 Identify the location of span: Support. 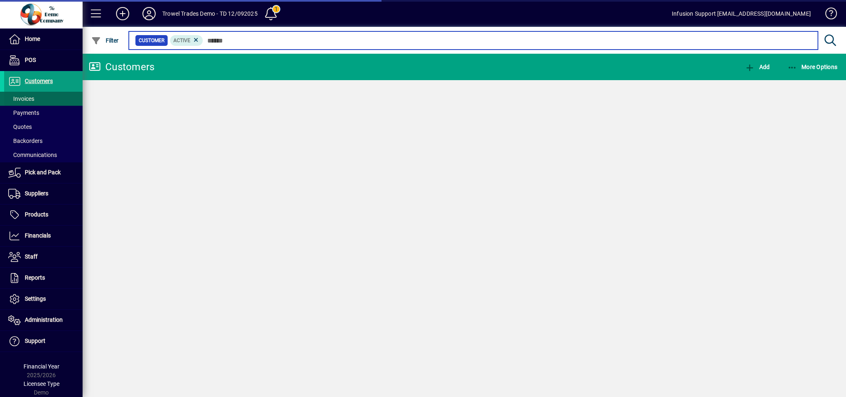
(35, 341).